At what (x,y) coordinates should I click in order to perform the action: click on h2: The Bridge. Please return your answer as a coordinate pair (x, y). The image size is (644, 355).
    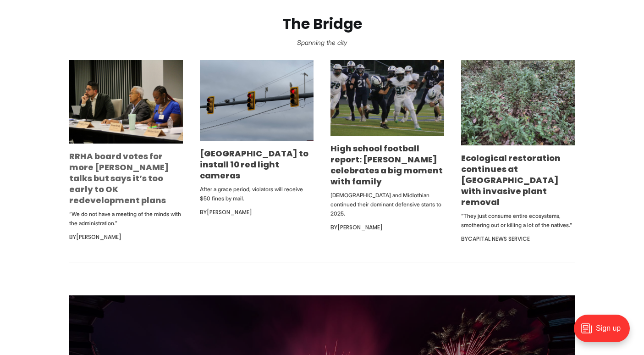
    Looking at the image, I should click on (321, 24).